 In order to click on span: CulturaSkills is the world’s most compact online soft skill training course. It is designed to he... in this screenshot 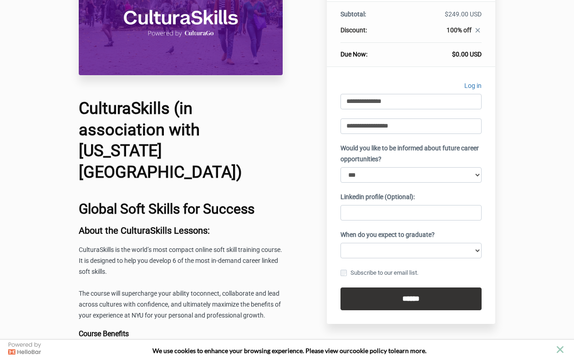, I will do `click(180, 261)`.